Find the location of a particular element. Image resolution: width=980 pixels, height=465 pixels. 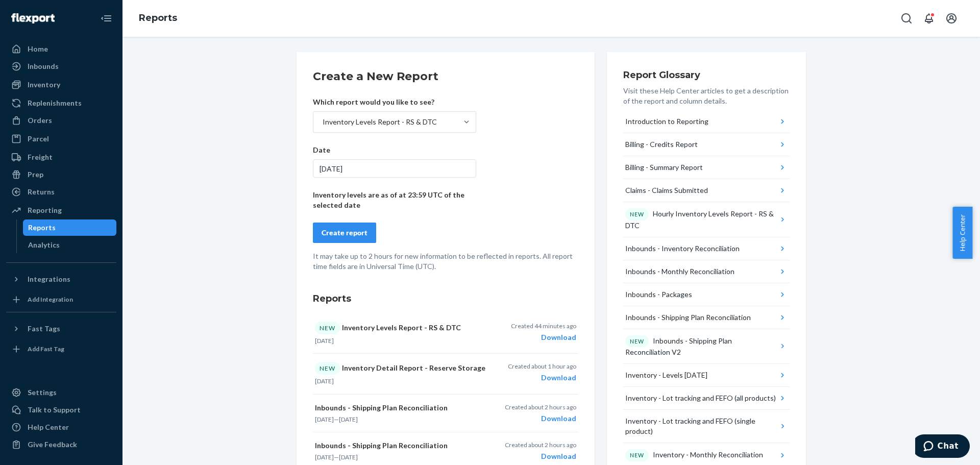

div: Freight is located at coordinates (40, 158).